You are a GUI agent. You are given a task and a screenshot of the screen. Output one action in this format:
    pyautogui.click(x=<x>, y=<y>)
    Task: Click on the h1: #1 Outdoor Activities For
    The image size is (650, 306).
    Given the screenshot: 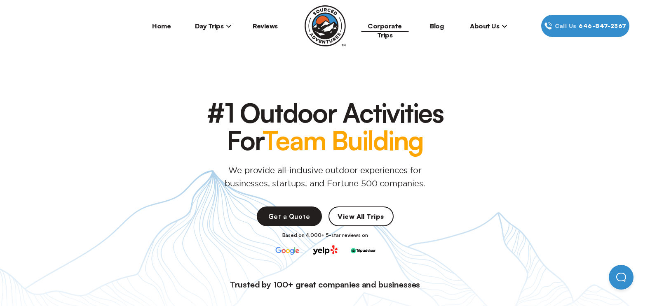 What is the action you would take?
    pyautogui.click(x=325, y=126)
    